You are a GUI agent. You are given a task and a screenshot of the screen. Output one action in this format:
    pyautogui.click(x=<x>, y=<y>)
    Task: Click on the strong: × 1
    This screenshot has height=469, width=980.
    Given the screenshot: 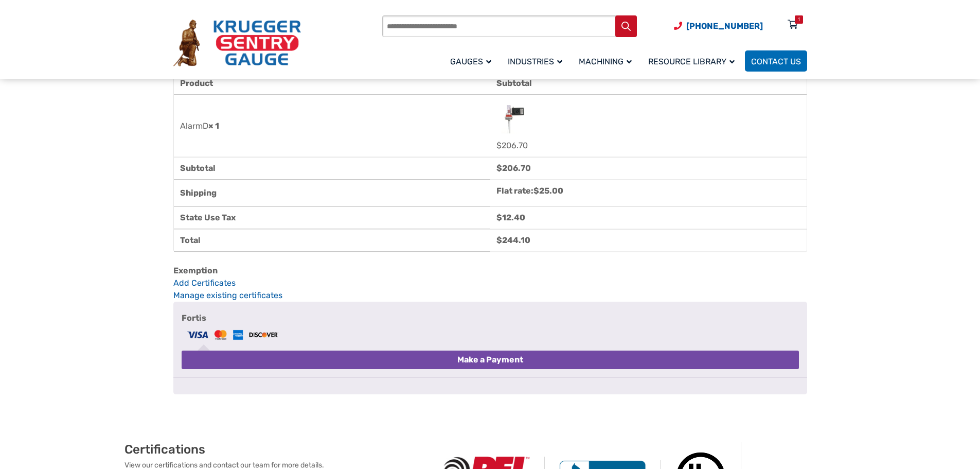 What is the action you would take?
    pyautogui.click(x=214, y=125)
    